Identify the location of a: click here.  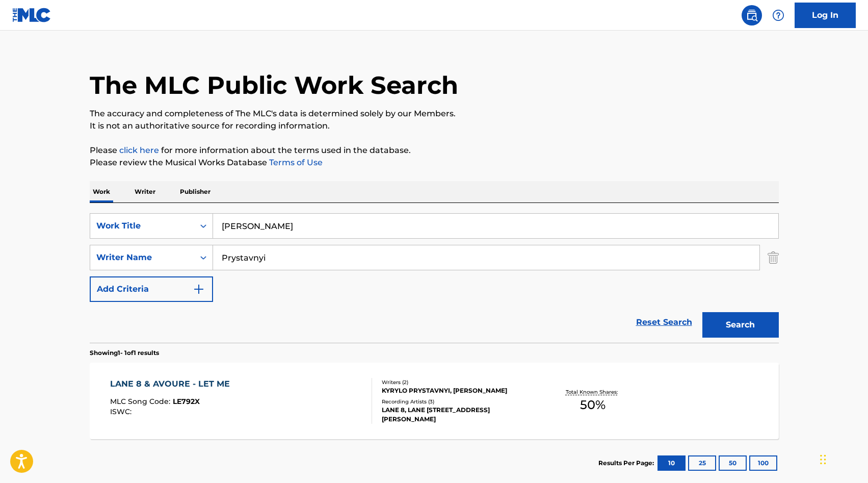
(139, 150).